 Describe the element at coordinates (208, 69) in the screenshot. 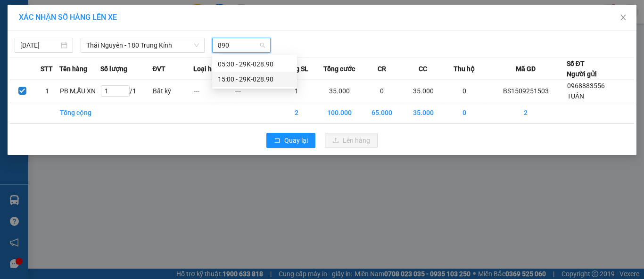

I see `span: Loại hàng` at that location.